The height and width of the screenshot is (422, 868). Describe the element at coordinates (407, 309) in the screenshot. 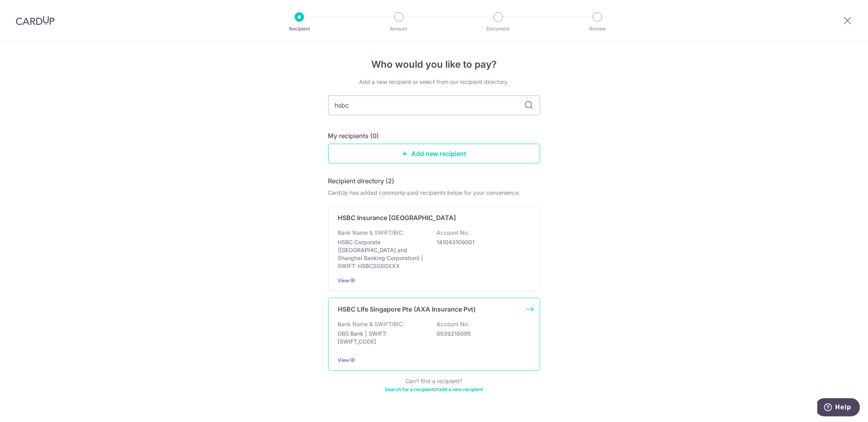

I see `p: HSBC LIfe Singapore Pte (AXA Insurance Pvt)` at that location.